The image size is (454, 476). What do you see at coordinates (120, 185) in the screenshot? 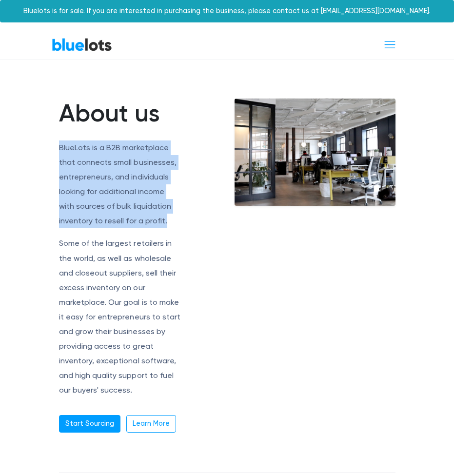
I see `p: BlueLots is a B2B marketplace that connects small businesses, entrepreneurs, and individuals look...` at bounding box center [120, 185].